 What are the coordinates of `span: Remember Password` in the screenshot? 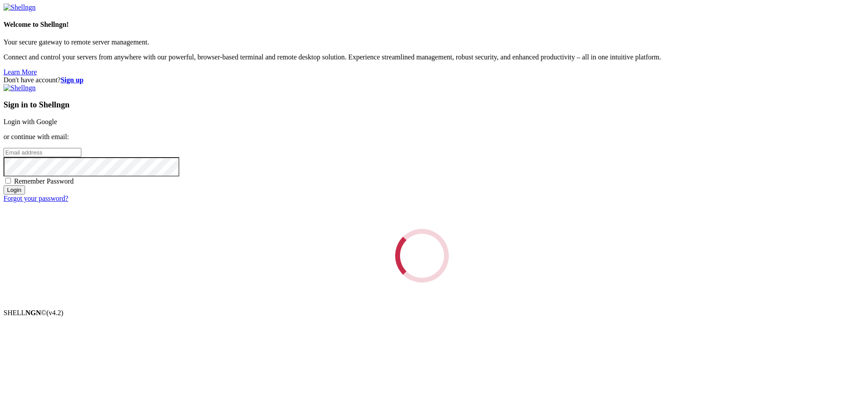 It's located at (44, 181).